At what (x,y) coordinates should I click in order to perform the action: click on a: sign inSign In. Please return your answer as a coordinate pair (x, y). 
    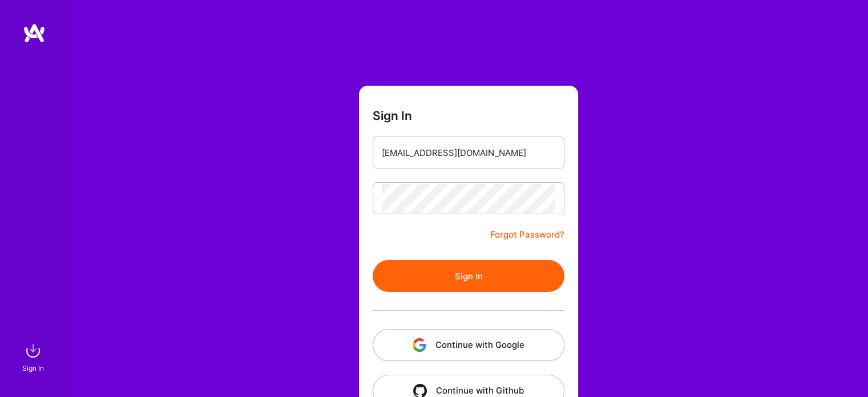
    Looking at the image, I should click on (35, 356).